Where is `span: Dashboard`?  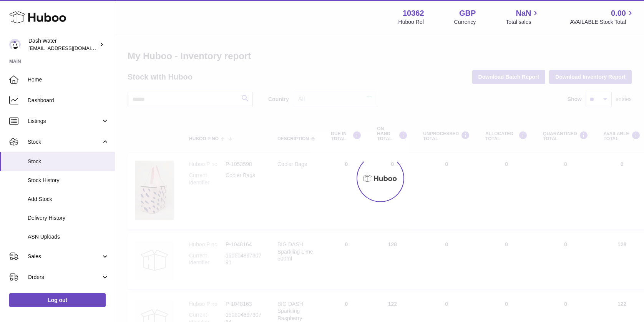 span: Dashboard is located at coordinates (68, 100).